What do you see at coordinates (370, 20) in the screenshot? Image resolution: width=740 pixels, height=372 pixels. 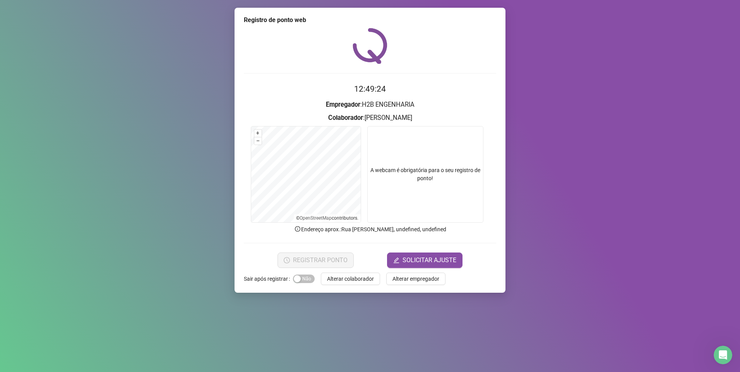 I see `div: Registro de ponto web` at bounding box center [370, 20].